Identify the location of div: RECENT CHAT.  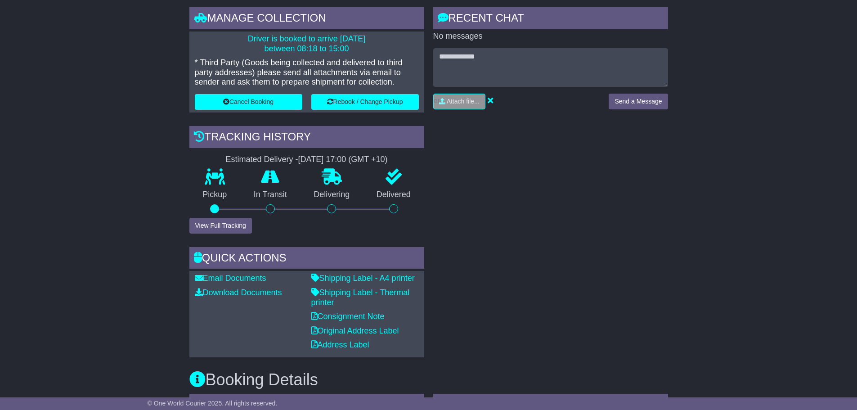
(551, 19).